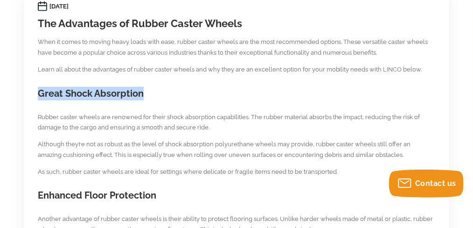  What do you see at coordinates (236, 150) in the screenshot?
I see `p: Although they’re not as robust as the level of shock absorption polyurethane wheels may provide, ...` at bounding box center [236, 150].